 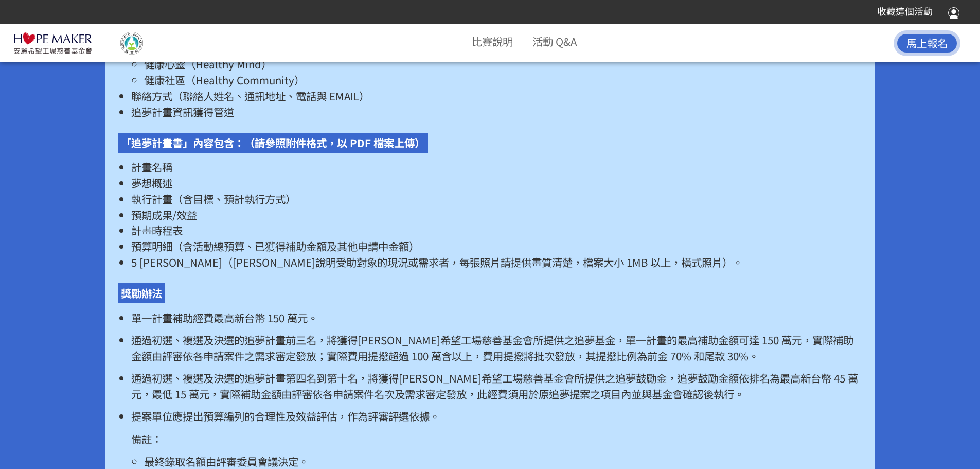 What do you see at coordinates (53, 43) in the screenshot?
I see `img: 2025「小夢想．大志氣」追夢計畫` at bounding box center [53, 43].